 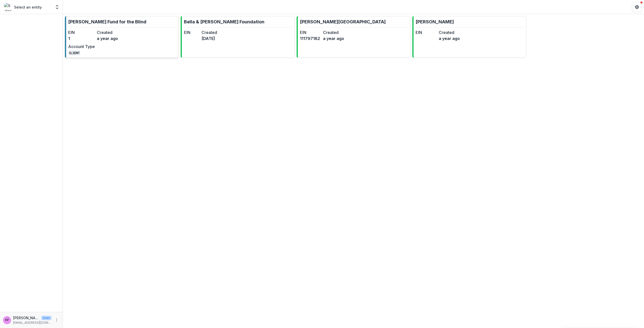 I want to click on button: Get Help, so click(x=637, y=7).